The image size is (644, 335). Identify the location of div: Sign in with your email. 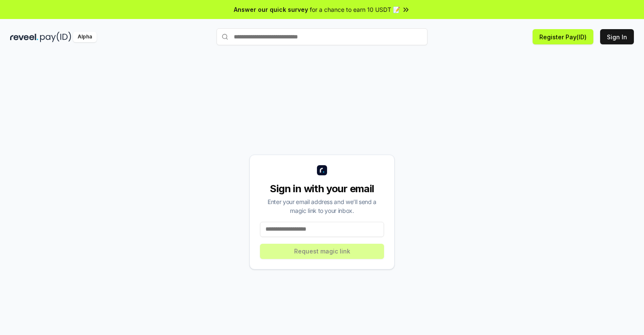
(322, 188).